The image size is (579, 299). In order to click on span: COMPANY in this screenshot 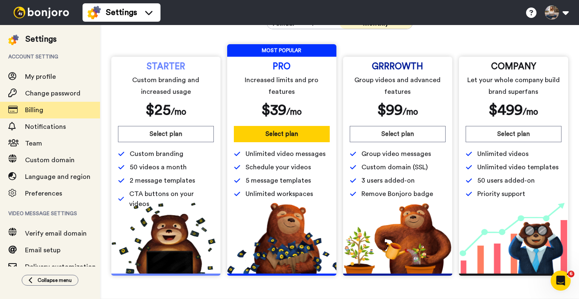, I will do `click(514, 67)`.